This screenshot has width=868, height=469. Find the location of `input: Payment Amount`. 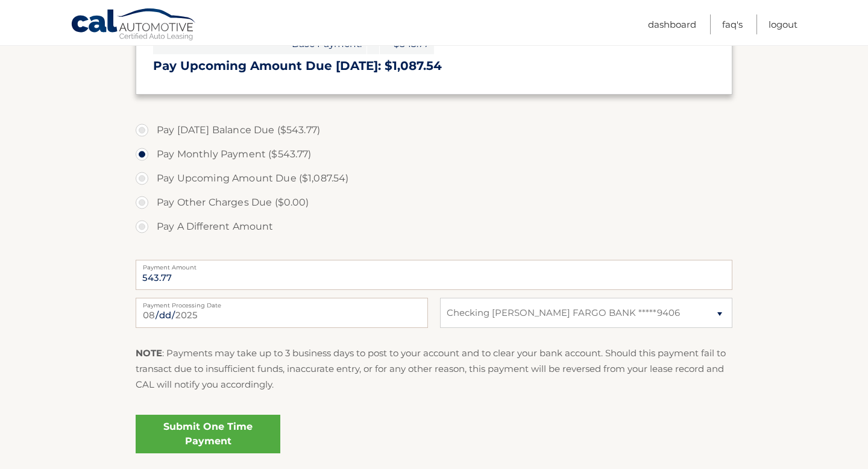

input: Payment Amount is located at coordinates (434, 275).